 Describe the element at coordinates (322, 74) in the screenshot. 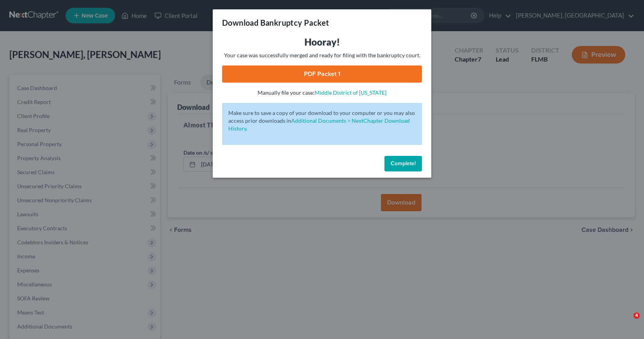

I see `a: PDF Packet 1` at that location.